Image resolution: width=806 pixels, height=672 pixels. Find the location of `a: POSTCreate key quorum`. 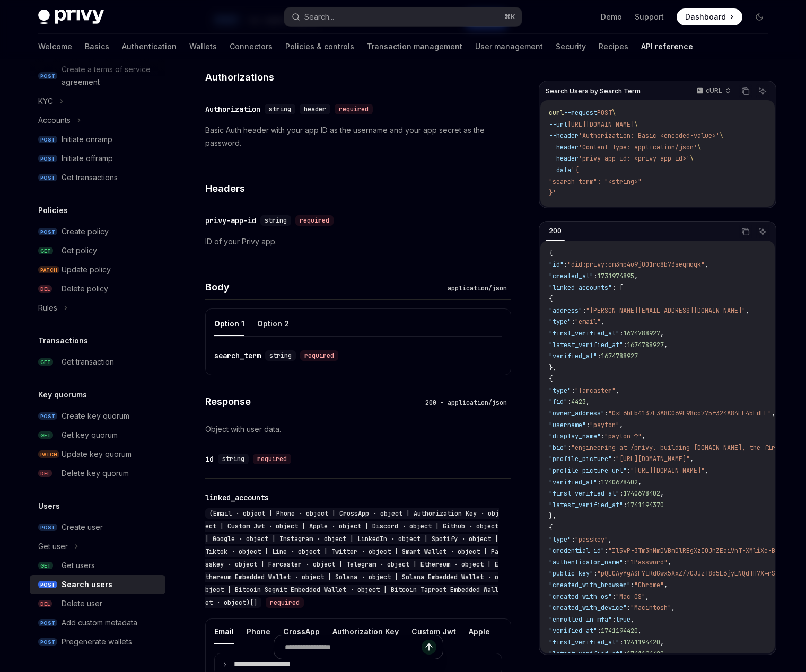

a: POSTCreate key quorum is located at coordinates (98, 416).